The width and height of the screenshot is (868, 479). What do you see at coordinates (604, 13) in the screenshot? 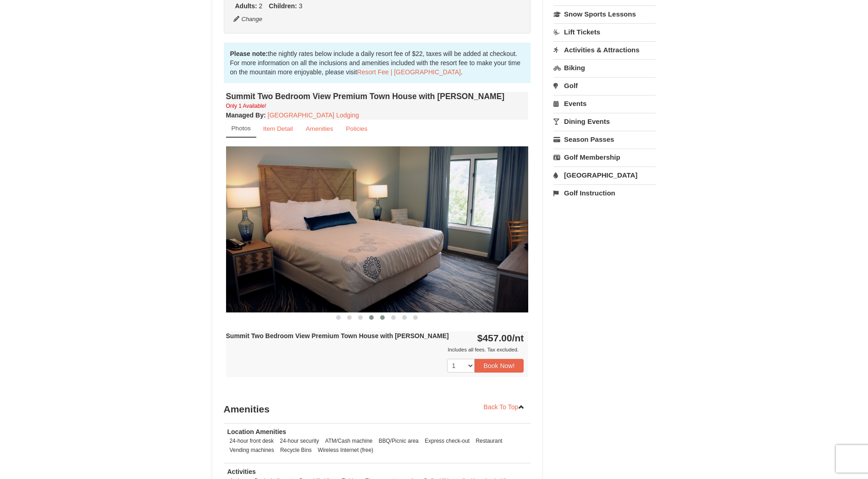
I see `a: Snow Sports Lessons` at bounding box center [604, 13].